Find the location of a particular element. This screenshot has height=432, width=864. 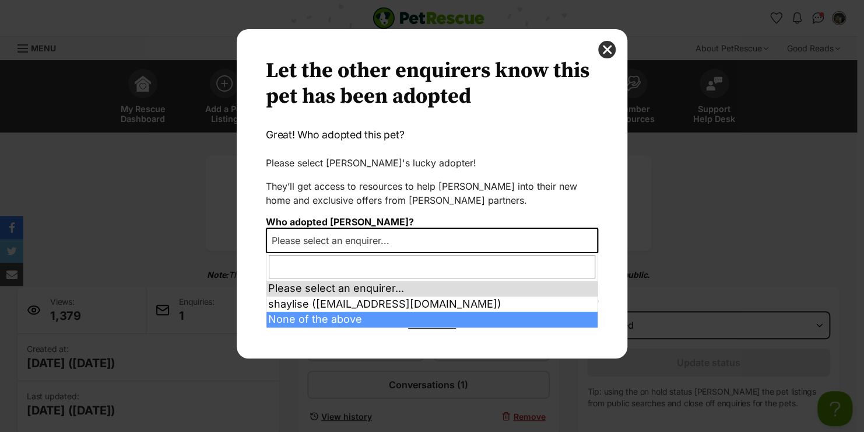

p: Great! Who adopted this pet? is located at coordinates (432, 135).